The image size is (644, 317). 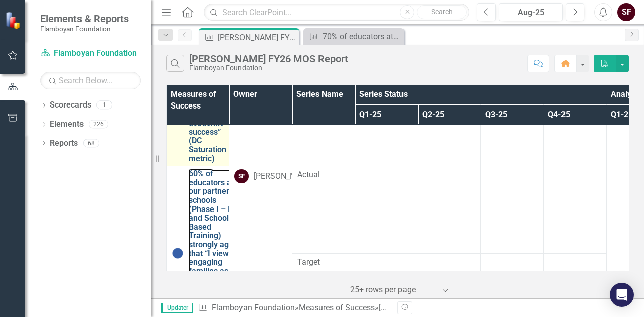 I want to click on button: Aug-25, so click(x=531, y=12).